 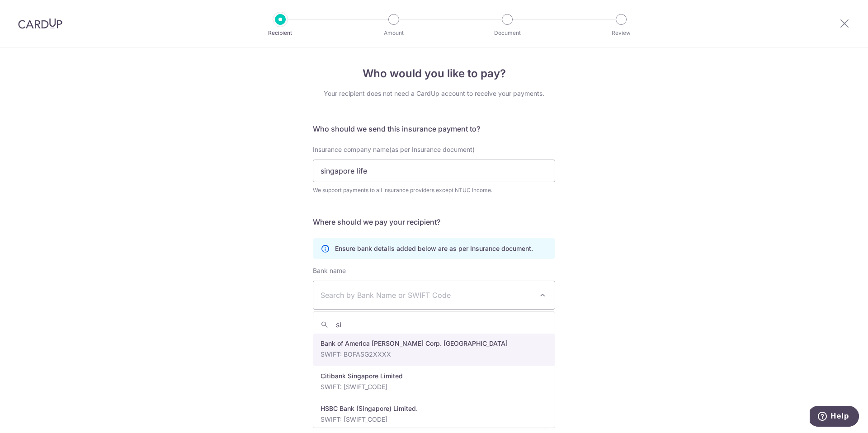 I want to click on h4: Who would you like to pay?, so click(x=434, y=73).